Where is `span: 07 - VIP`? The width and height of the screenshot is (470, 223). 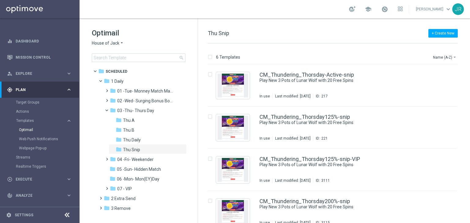 span: 07 - VIP is located at coordinates (124, 189).